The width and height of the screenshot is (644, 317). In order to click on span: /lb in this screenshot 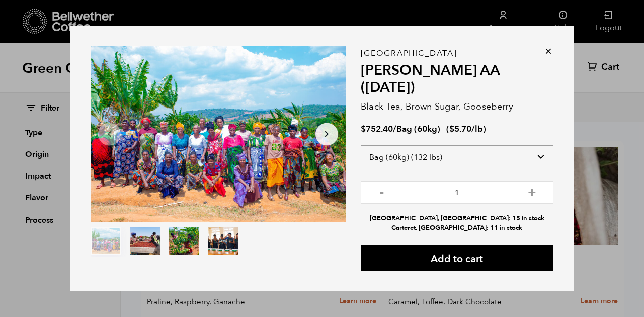, I will do `click(476, 129)`.